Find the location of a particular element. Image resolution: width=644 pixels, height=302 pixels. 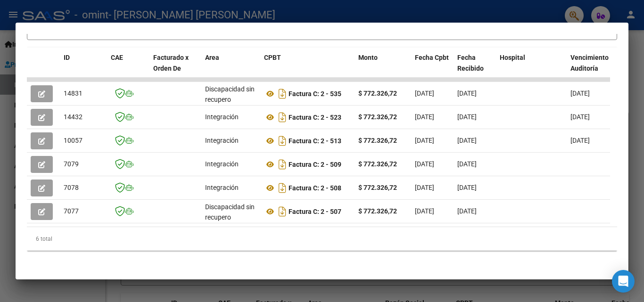

span: ID is located at coordinates (67, 58).